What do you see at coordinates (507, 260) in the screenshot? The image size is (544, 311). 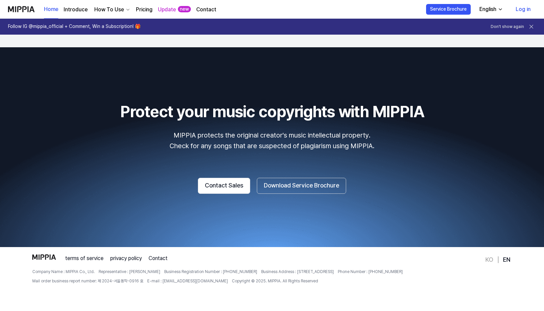 I see `a: EN` at bounding box center [507, 260].